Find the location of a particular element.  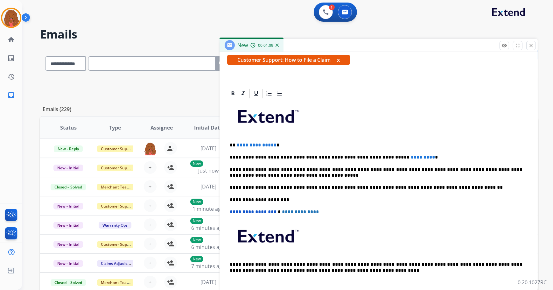

span: Status is located at coordinates (68, 128).